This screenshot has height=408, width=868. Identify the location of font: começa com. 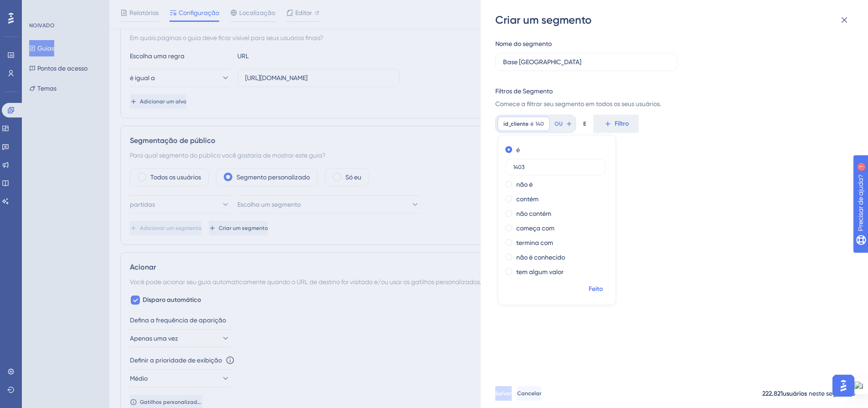
(535, 228).